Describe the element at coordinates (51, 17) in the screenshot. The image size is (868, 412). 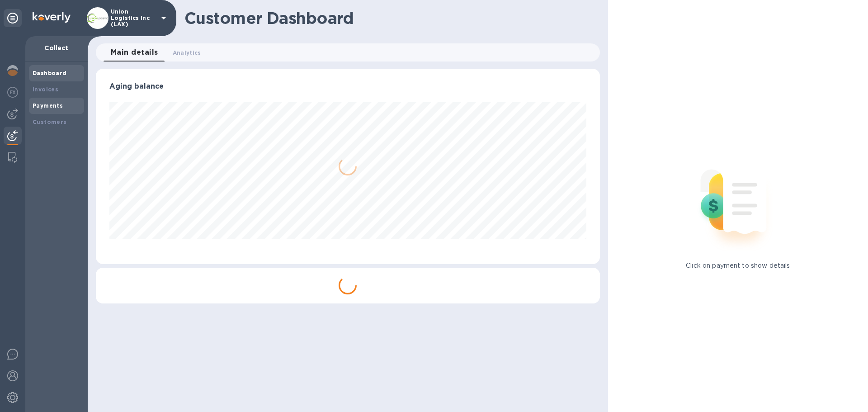
I see `img: Logo` at that location.